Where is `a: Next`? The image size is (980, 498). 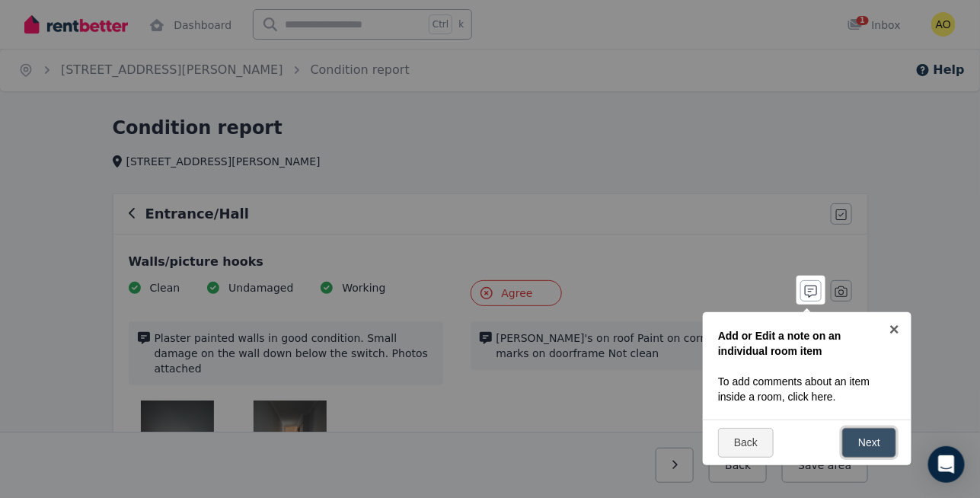
a: Next is located at coordinates (869, 443).